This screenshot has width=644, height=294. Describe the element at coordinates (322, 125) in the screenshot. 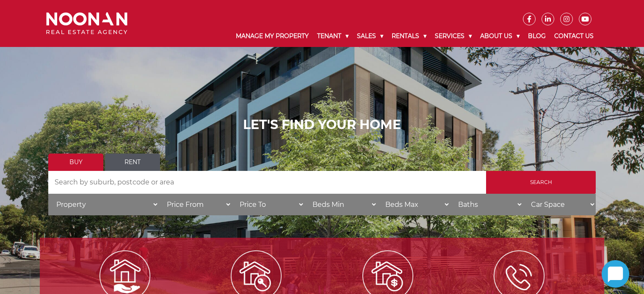

I see `h1: LET'S FIND YOUR HOME` at that location.